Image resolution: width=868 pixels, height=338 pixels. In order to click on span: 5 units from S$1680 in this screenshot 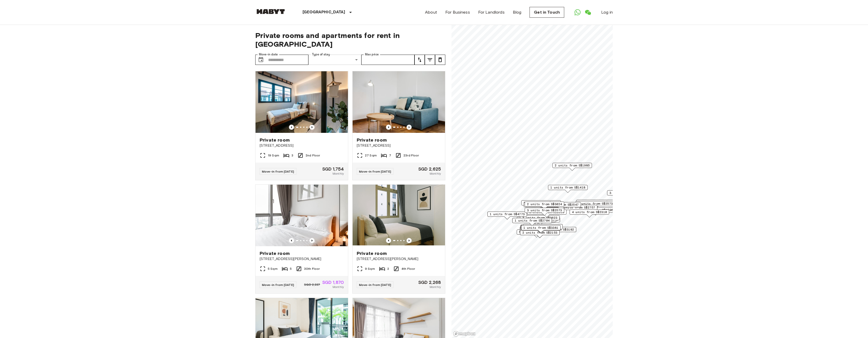, I will do `click(536, 232)`.